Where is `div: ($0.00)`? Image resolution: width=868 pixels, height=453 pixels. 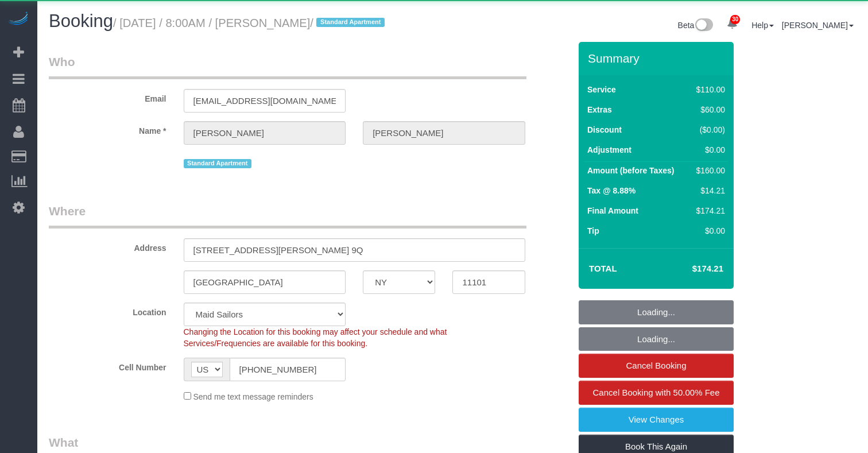
div: ($0.00) is located at coordinates (709, 130).